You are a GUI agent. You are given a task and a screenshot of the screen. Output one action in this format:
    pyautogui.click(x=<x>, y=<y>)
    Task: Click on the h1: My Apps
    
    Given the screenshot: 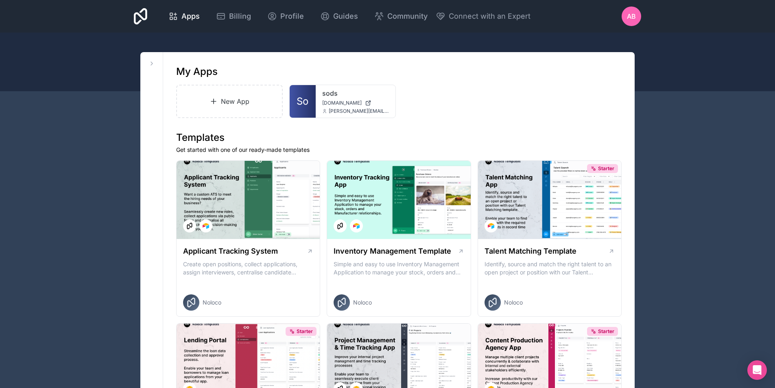 What is the action you would take?
    pyautogui.click(x=197, y=72)
    